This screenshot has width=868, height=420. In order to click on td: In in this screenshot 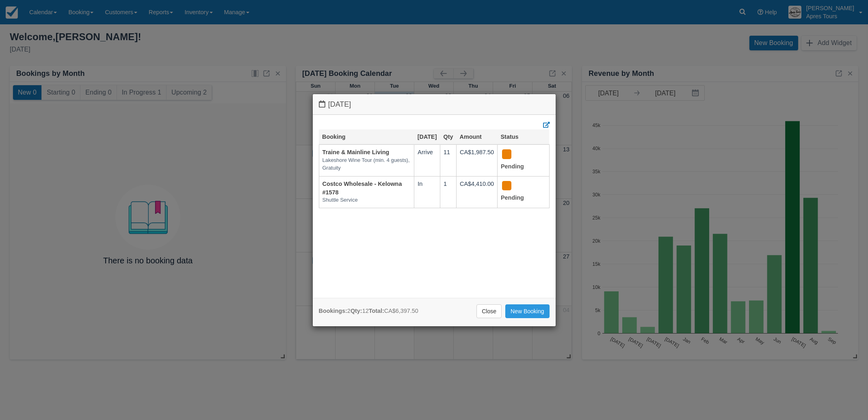, I will do `click(427, 193)`.